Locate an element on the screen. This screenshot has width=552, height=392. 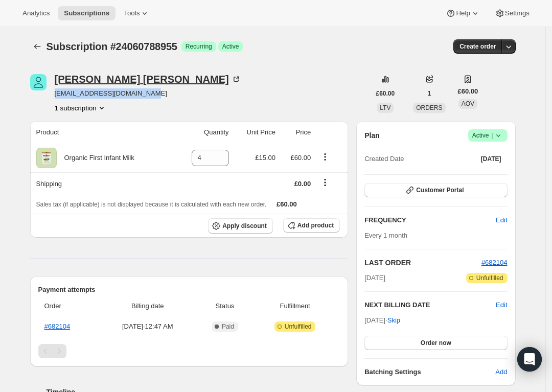
button: Apply discount is located at coordinates (240, 226).